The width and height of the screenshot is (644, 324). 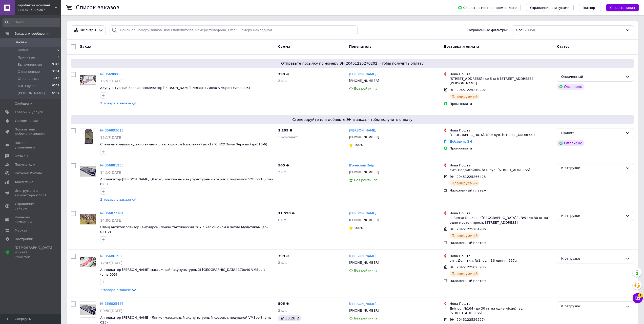 What do you see at coordinates (593, 77) in the screenshot?
I see `div: Оплаченный` at bounding box center [593, 77].